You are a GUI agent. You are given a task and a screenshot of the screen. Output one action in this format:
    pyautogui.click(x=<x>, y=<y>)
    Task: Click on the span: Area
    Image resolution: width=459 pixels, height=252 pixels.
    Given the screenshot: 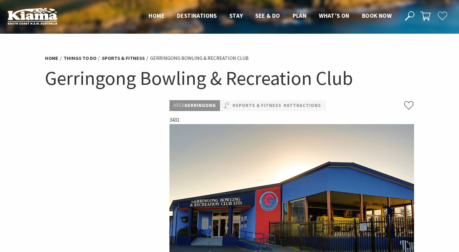 What is the action you would take?
    pyautogui.click(x=179, y=105)
    